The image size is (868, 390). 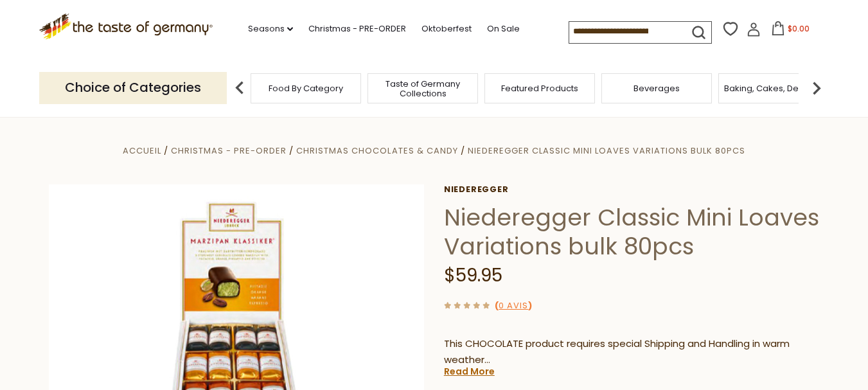 I want to click on img: next arrow, so click(x=817, y=88).